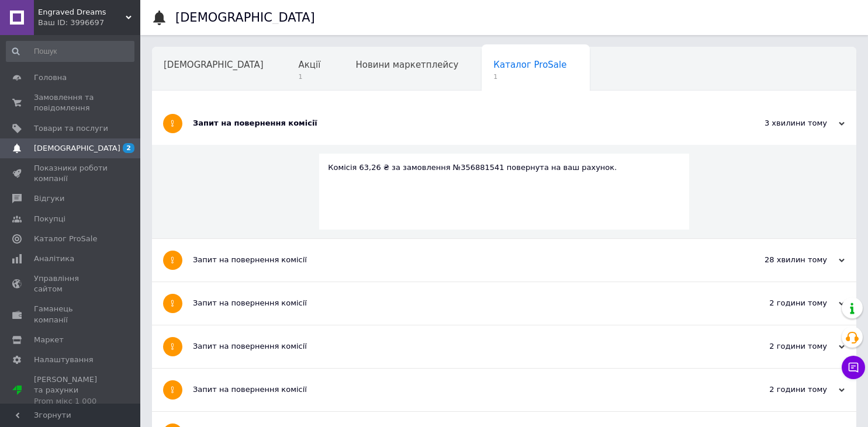 This screenshot has height=427, width=868. Describe the element at coordinates (71, 284) in the screenshot. I see `span: Управління сайтом` at that location.